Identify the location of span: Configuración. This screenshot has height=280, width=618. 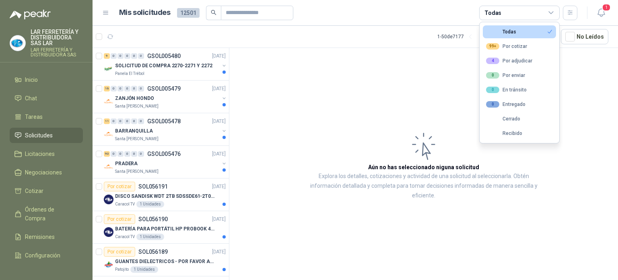
(43, 255).